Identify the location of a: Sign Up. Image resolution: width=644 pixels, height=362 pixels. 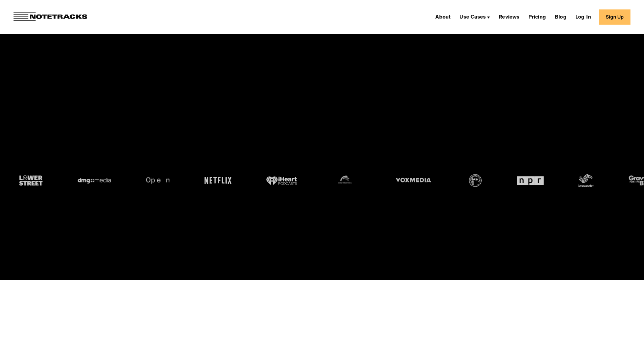
(614, 17).